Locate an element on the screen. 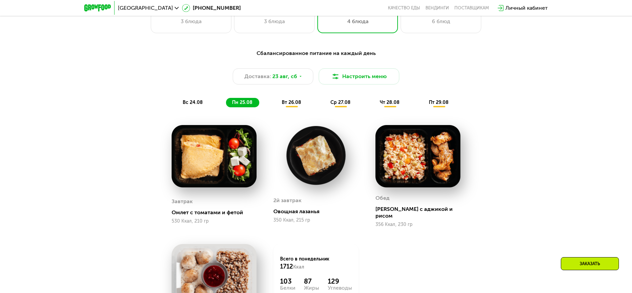 The image size is (632, 293). div: Овощная лазанья is located at coordinates (318, 212).